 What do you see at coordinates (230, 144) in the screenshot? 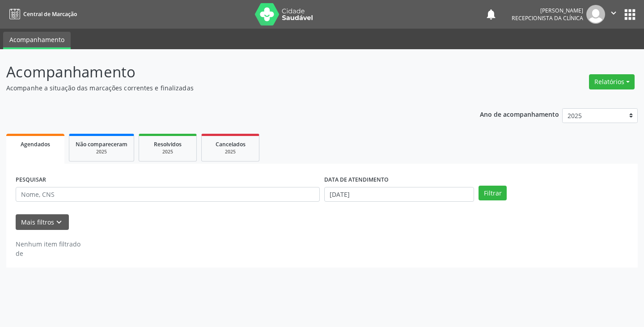
I see `span: Cancelados` at bounding box center [230, 144].